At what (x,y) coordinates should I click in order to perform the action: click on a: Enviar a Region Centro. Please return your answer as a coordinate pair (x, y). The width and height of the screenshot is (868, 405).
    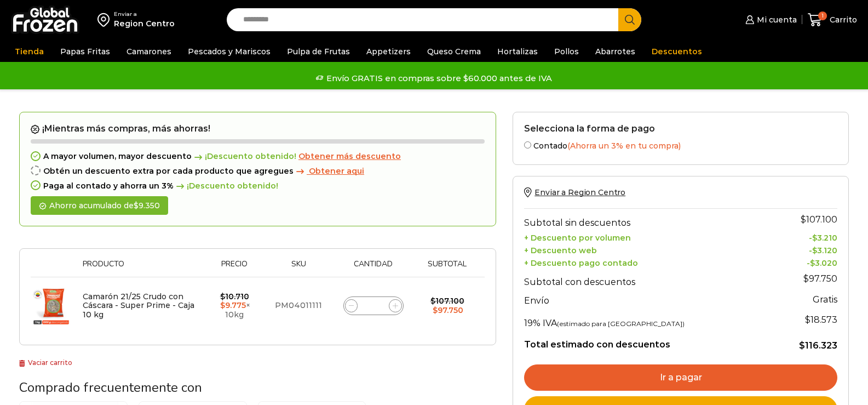
    Looking at the image, I should click on (575, 193).